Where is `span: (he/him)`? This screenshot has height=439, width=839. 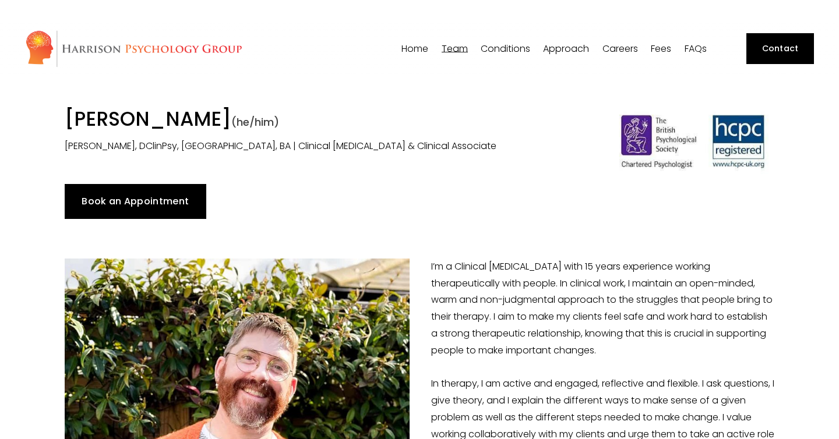 span: (he/him) is located at coordinates (255, 122).